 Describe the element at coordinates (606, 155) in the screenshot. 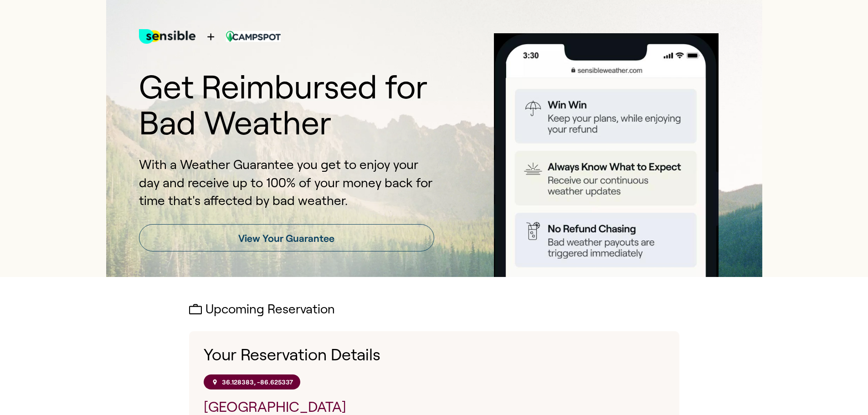

I see `img: Product box` at that location.